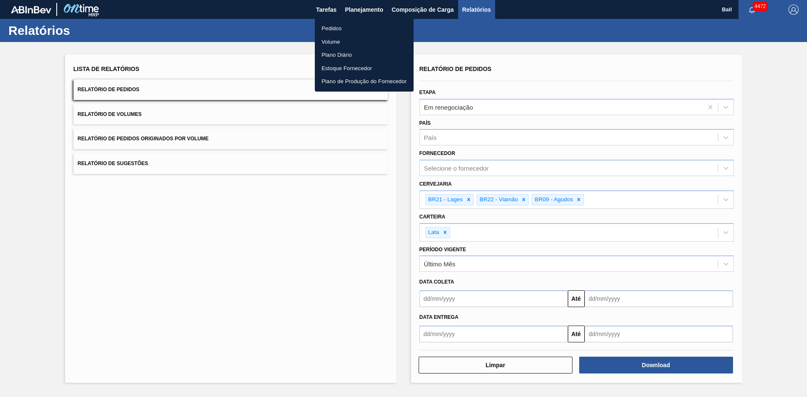 This screenshot has height=397, width=807. Describe the element at coordinates (364, 69) in the screenshot. I see `li: Estoque Fornecedor` at that location.